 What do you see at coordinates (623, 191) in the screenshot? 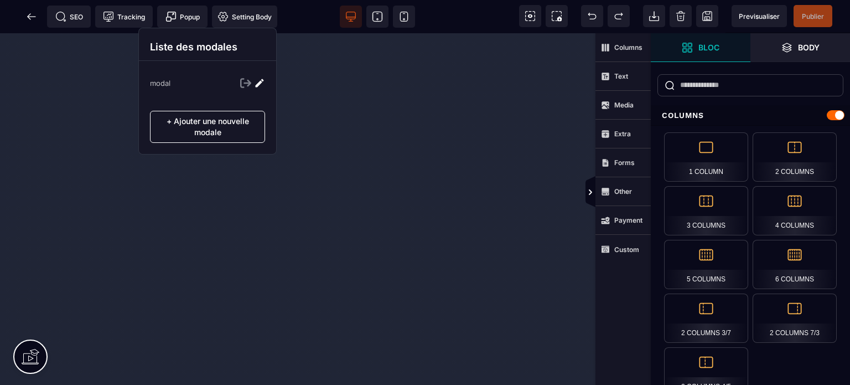
I see `strong: Other` at bounding box center [623, 191].